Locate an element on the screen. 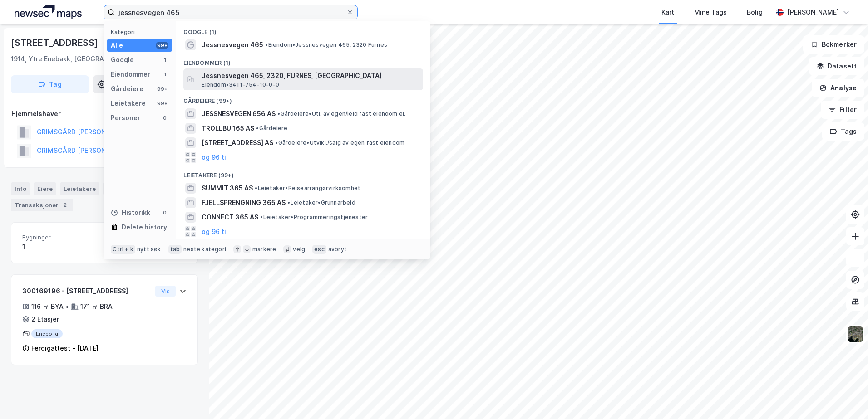 This screenshot has width=868, height=419. div: Gårdeiere (99+) is located at coordinates (303, 99).